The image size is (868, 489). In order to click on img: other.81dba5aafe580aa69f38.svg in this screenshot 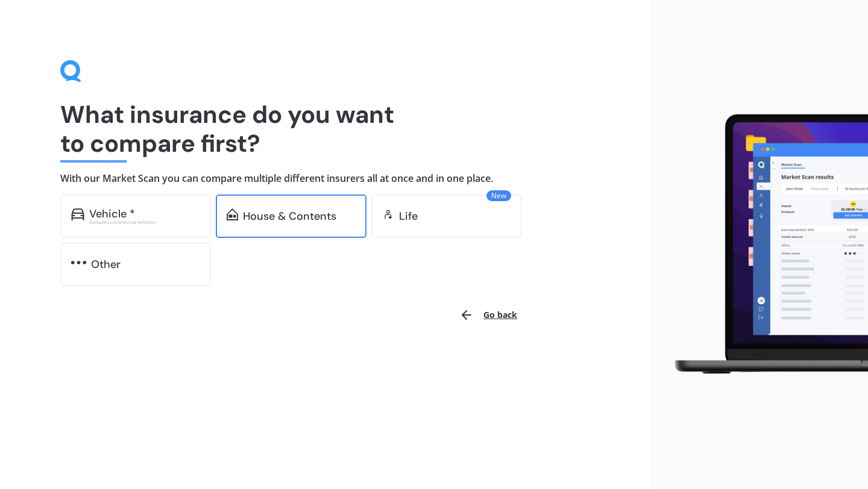, I will do `click(78, 263)`.